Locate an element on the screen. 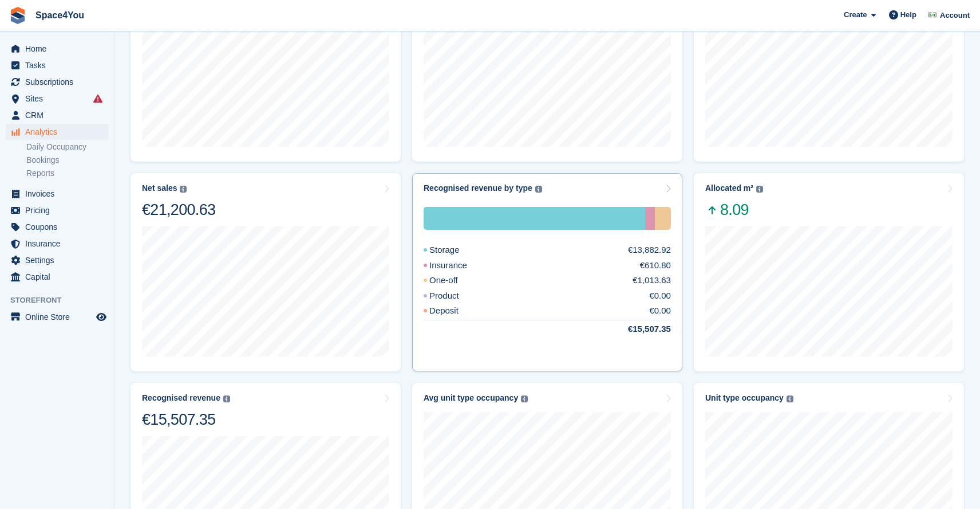 The height and width of the screenshot is (509, 980). span: Home is located at coordinates (59, 49).